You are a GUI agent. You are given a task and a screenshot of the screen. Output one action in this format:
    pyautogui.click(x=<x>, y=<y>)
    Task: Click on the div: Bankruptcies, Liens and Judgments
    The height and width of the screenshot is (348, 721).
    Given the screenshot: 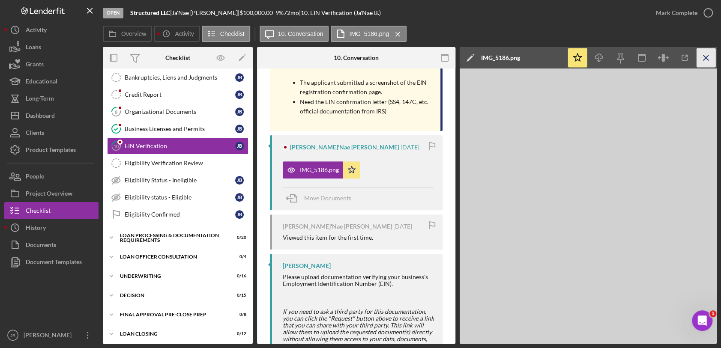 What is the action you would take?
    pyautogui.click(x=180, y=78)
    